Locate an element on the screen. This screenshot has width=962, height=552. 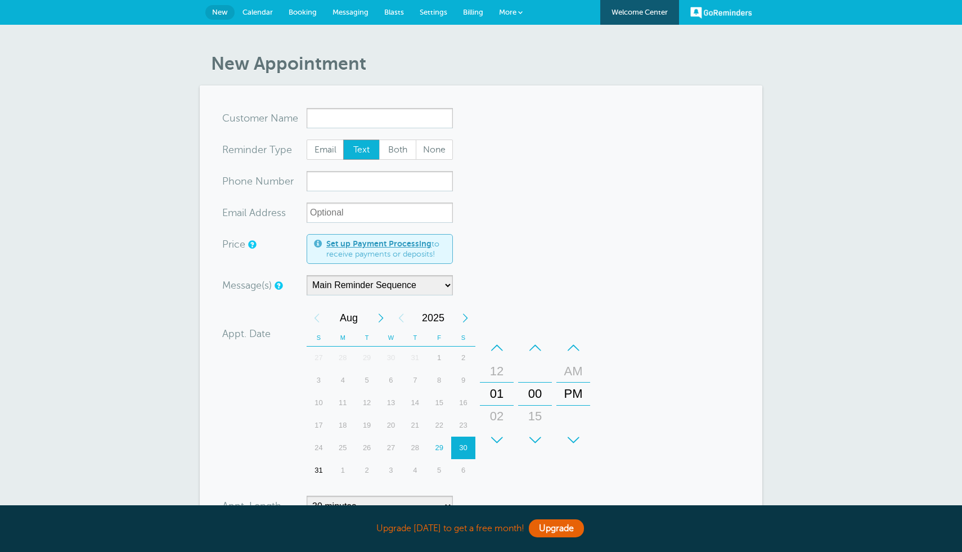
span: il Add is located at coordinates (255, 213).